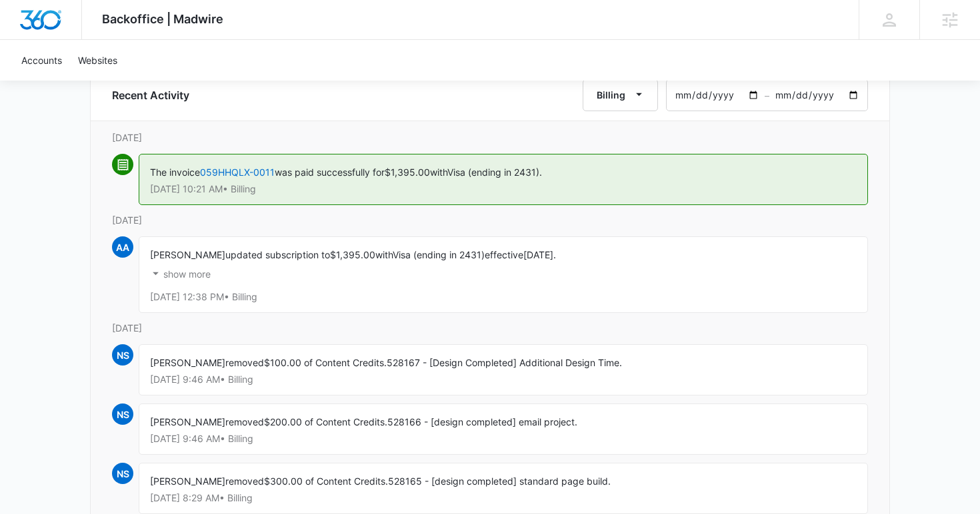 This screenshot has width=980, height=514. What do you see at coordinates (620, 95) in the screenshot?
I see `button: Billing` at bounding box center [620, 95].